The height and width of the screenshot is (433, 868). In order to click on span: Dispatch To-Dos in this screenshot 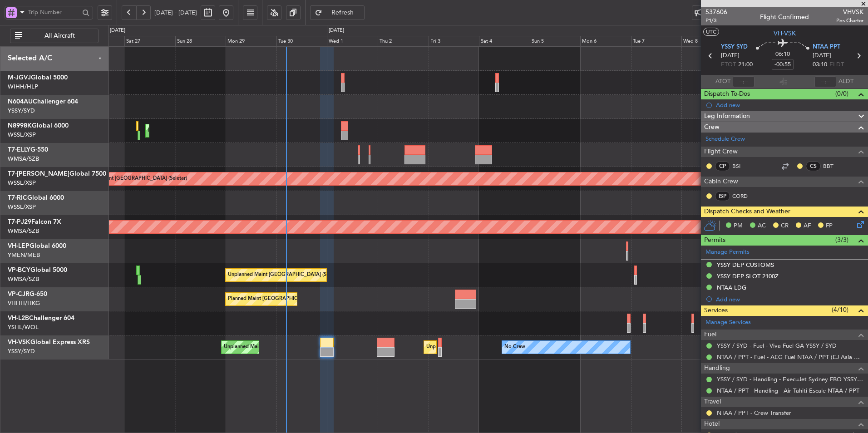, I will do `click(727, 94)`.